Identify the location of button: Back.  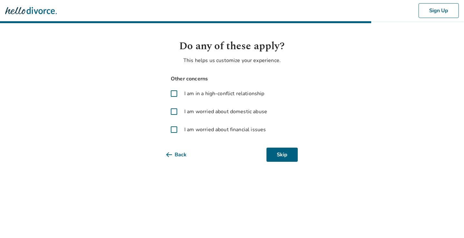
(181, 155).